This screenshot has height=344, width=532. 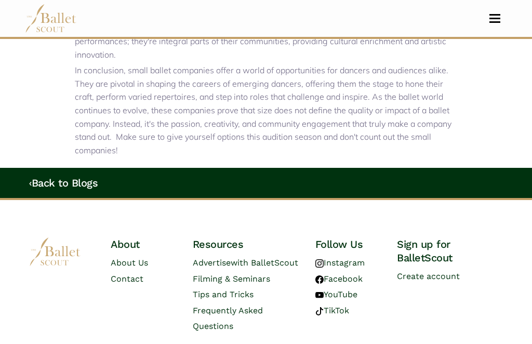 What do you see at coordinates (494, 18) in the screenshot?
I see `button: Toggle navigation` at bounding box center [494, 18].